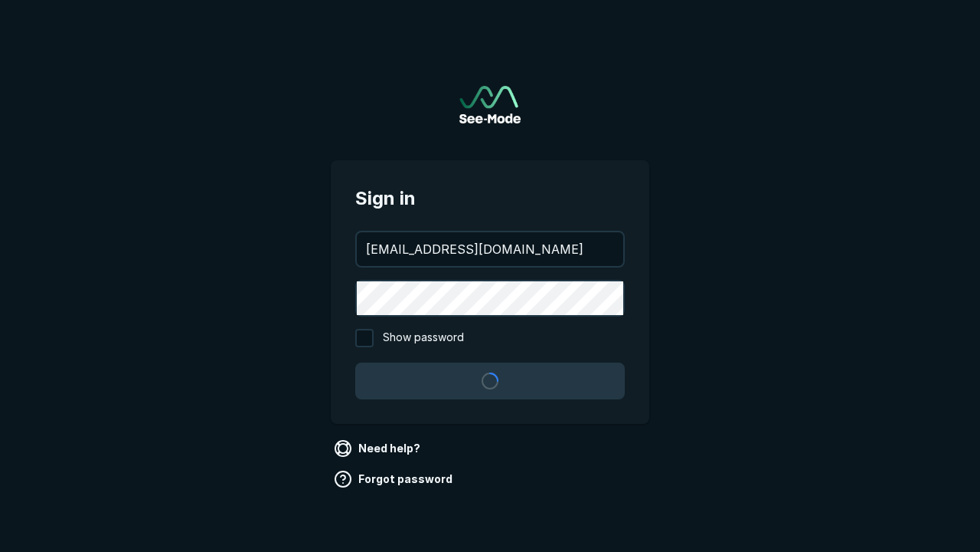 The width and height of the screenshot is (980, 552). Describe the element at coordinates (490, 198) in the screenshot. I see `span: Sign in` at that location.